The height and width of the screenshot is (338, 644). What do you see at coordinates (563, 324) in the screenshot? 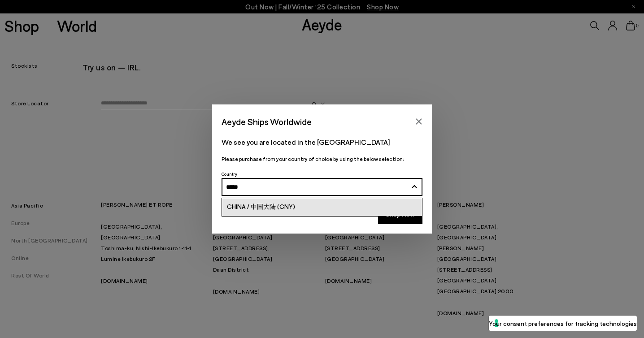
I see `label: Your consent preferences for tracking technologies` at bounding box center [563, 324].